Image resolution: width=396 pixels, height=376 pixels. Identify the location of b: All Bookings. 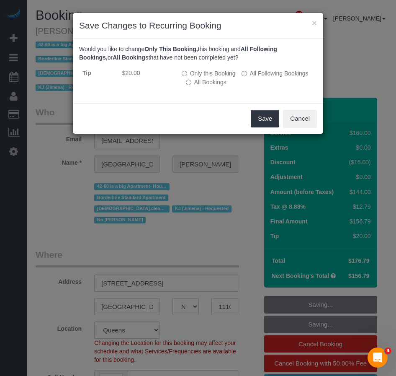
(131, 57).